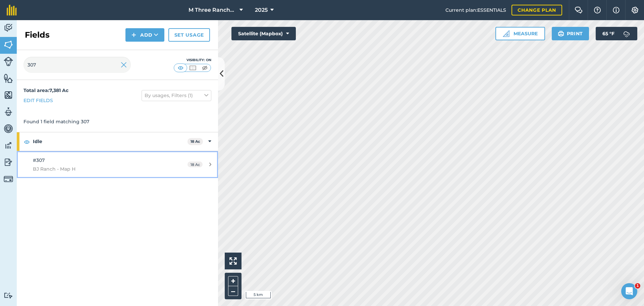  I want to click on button: Add, so click(145, 35).